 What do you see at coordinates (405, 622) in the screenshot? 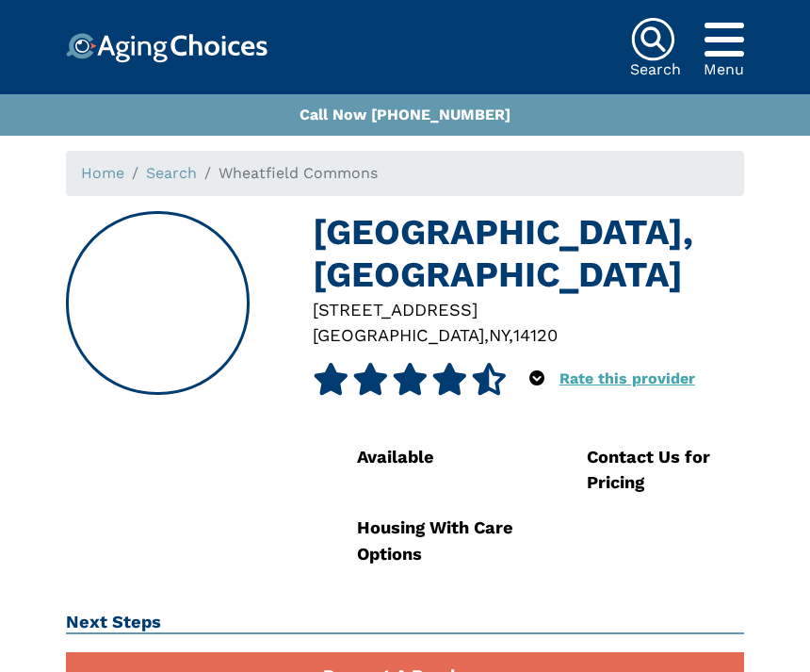
I see `h2: Next Steps` at bounding box center [405, 622].